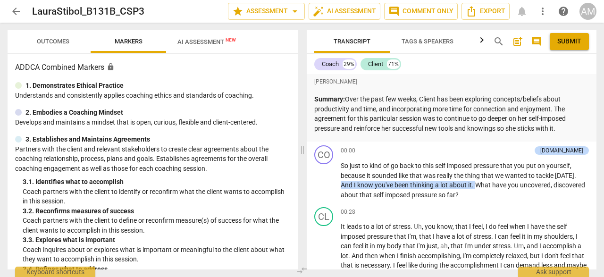  What do you see at coordinates (517, 256) in the screenshot?
I see `span: relaxed` at bounding box center [517, 256].